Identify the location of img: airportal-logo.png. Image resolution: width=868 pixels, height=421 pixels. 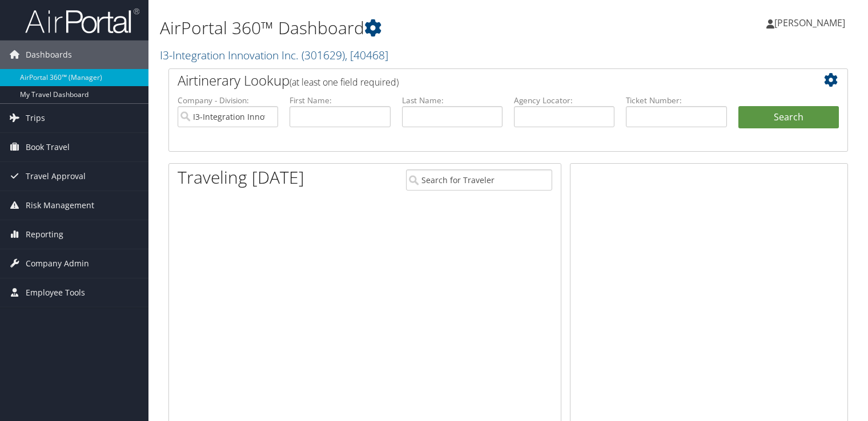
(82, 20).